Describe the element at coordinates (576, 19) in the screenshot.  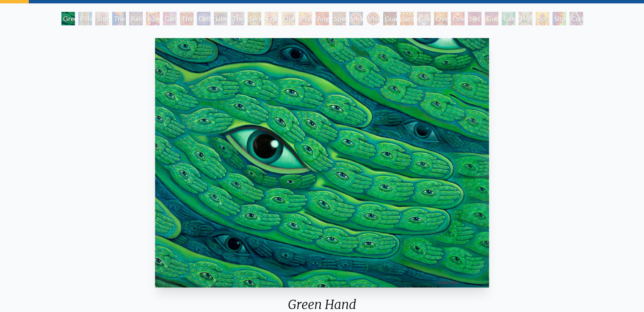
I see `div: Cuddle` at that location.